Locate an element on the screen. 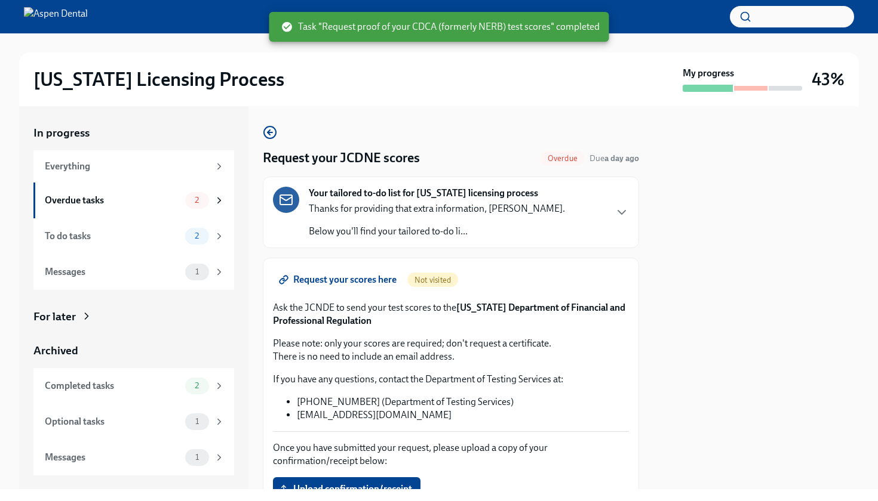 The width and height of the screenshot is (878, 501). span: Overdue is located at coordinates (562, 158).